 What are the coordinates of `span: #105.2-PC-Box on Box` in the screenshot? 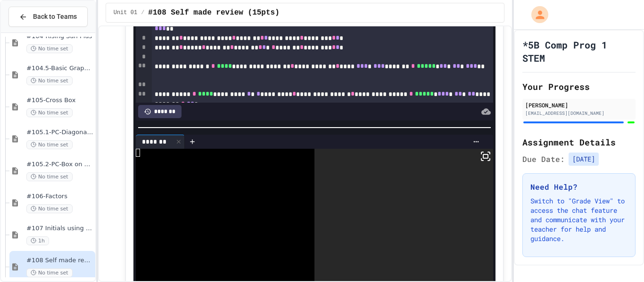 It's located at (60, 164).